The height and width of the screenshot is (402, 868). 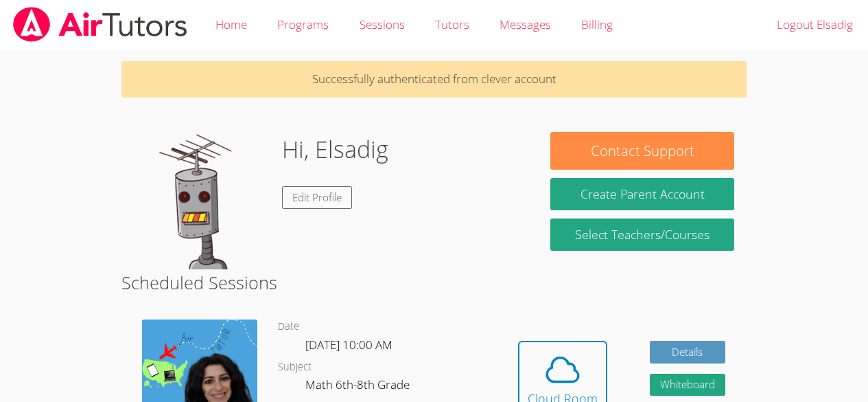 What do you see at coordinates (688, 351) in the screenshot?
I see `a: Details` at bounding box center [688, 351].